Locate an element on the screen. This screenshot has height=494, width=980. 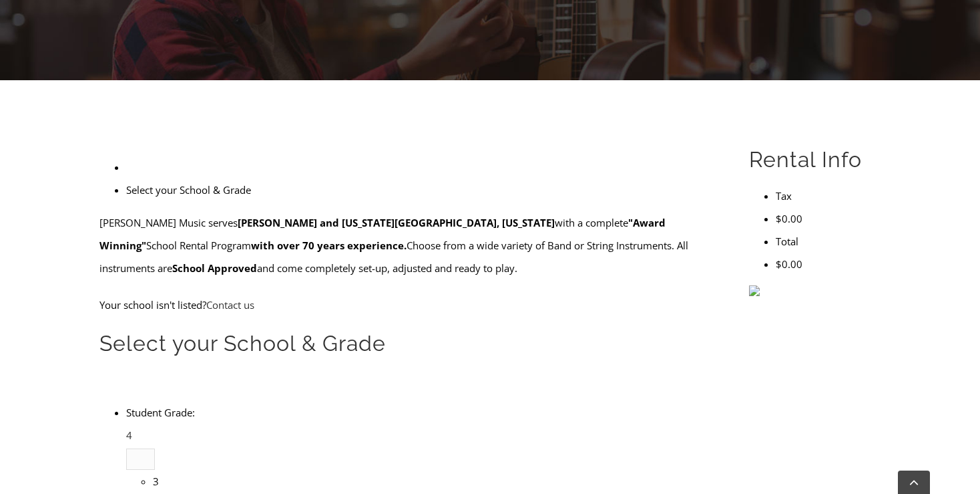
span: 4 is located at coordinates (129, 435).